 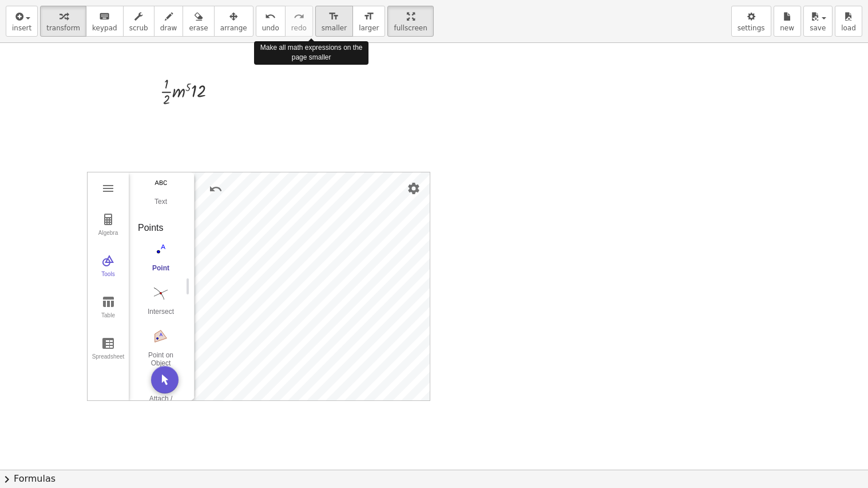 What do you see at coordinates (108, 237) in the screenshot?
I see `div: Algebra` at bounding box center [108, 237].